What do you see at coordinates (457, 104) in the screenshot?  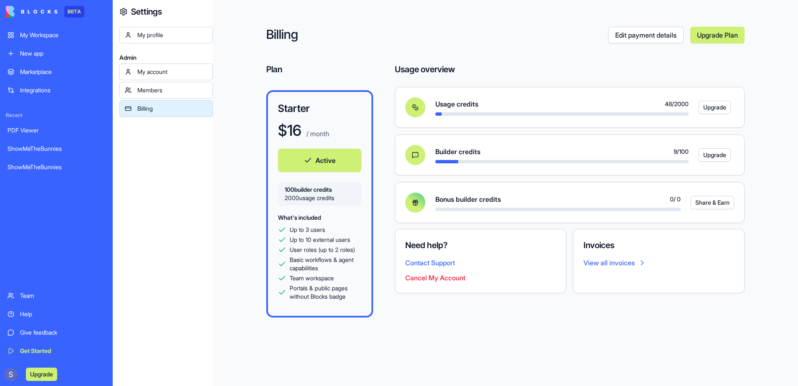 I see `span: Usage credits` at bounding box center [457, 104].